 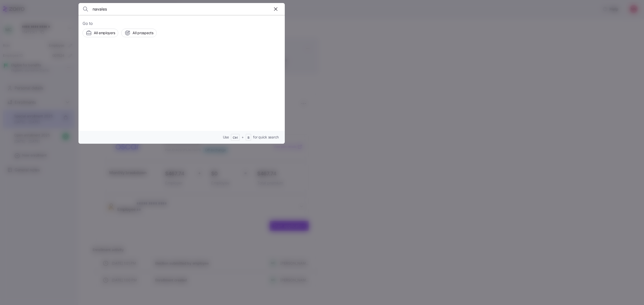 What do you see at coordinates (104, 33) in the screenshot?
I see `span: All employers` at bounding box center [104, 33].